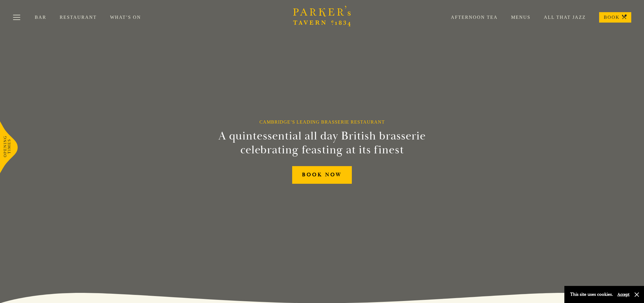  What do you see at coordinates (637, 295) in the screenshot?
I see `button: Close and accept` at bounding box center [637, 295].